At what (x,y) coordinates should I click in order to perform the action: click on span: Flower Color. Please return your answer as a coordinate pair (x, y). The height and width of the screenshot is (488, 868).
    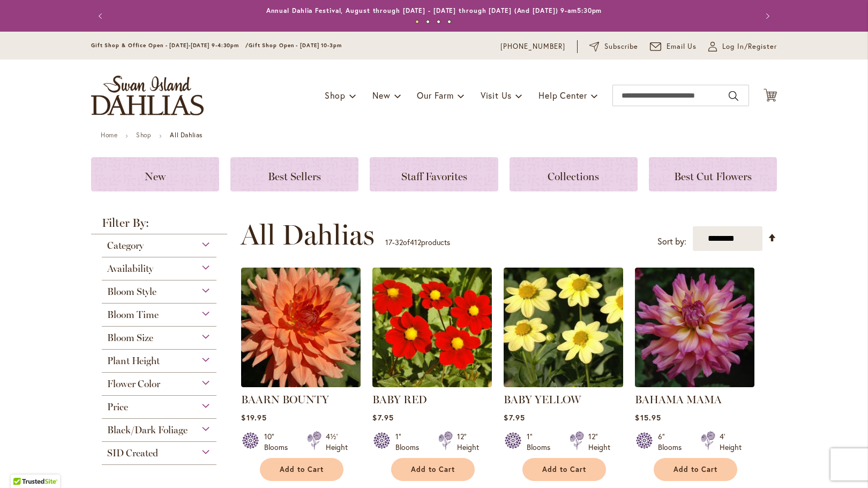
    Looking at the image, I should click on (134, 384).